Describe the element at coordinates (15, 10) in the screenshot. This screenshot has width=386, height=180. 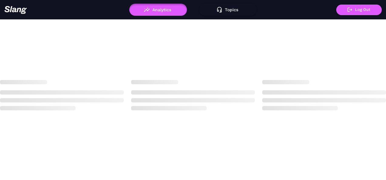
I see `img: 623511267c55cb56e2f2a487_logo2.png` at that location.